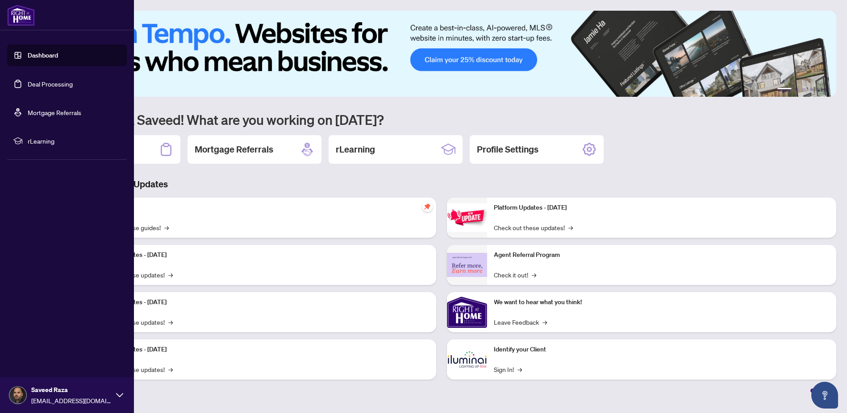  Describe the element at coordinates (71, 390) in the screenshot. I see `span: Saveed Raza` at that location.